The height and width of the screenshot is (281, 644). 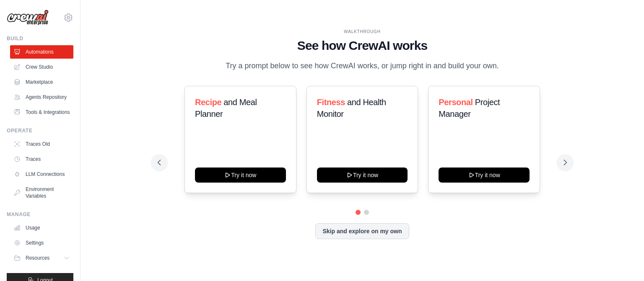 I want to click on a: Environment Variables, so click(x=42, y=192).